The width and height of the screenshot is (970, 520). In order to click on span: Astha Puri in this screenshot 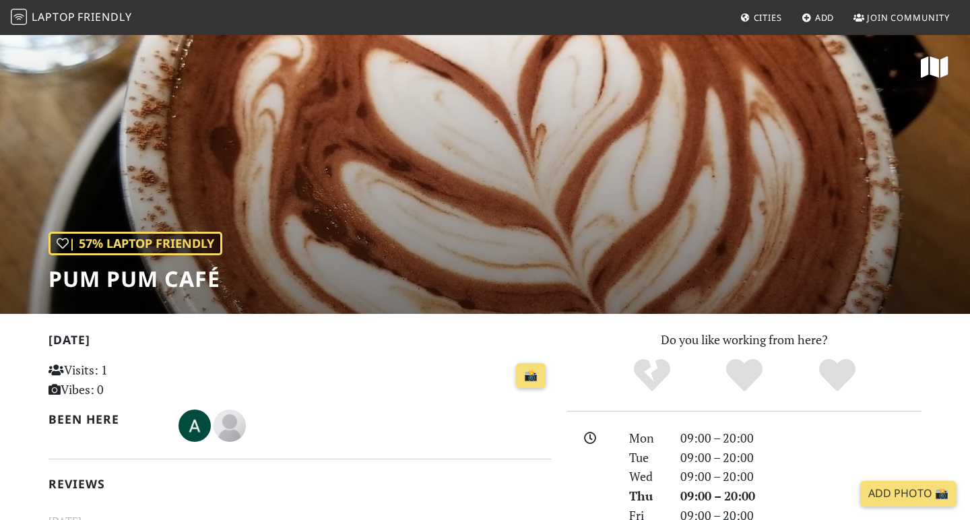, I will do `click(196, 424)`.